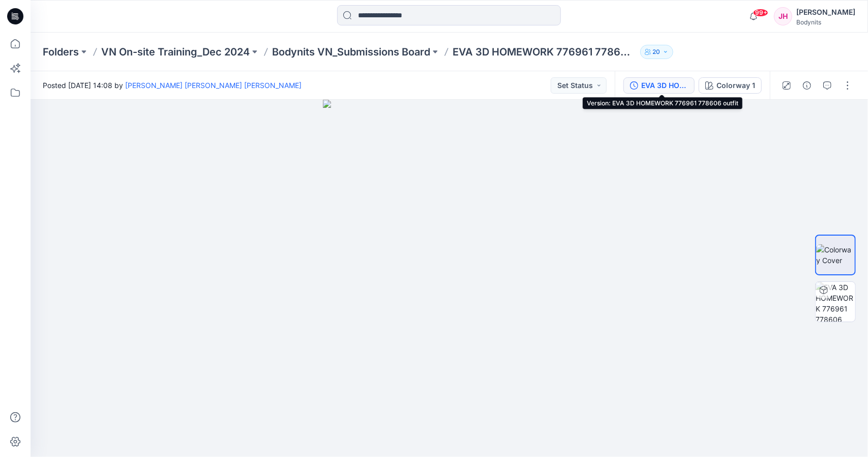  I want to click on p: Bodynits VN_Submissions Board, so click(351, 52).